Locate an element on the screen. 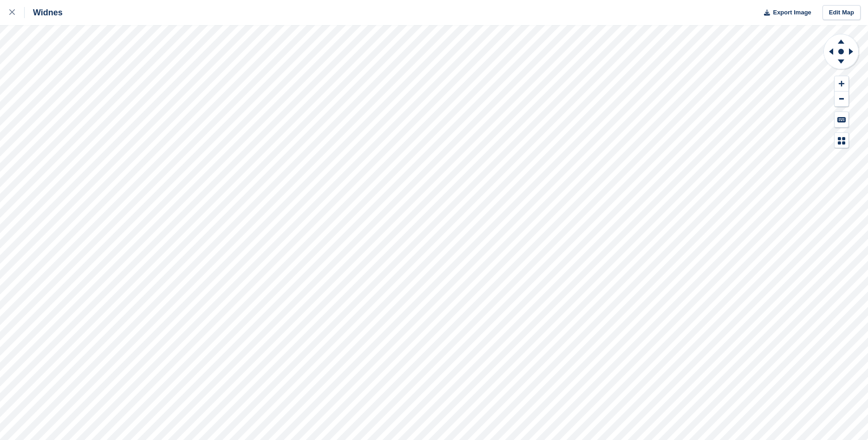  button: Export Image is located at coordinates (785, 12).